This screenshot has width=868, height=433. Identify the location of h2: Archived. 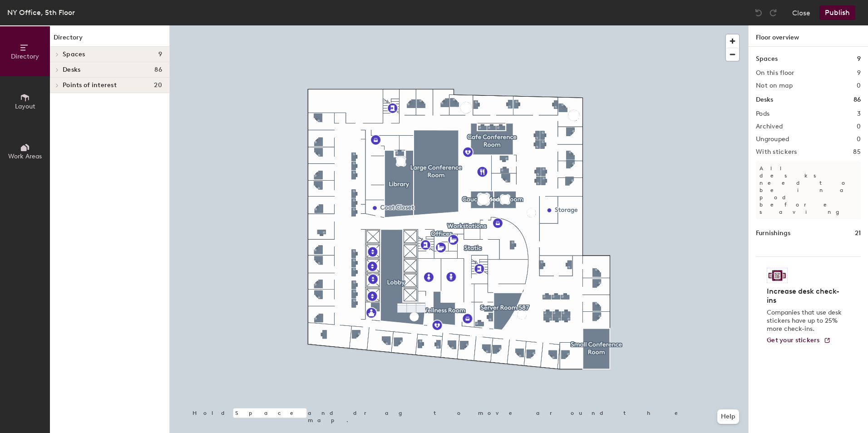
(769, 127).